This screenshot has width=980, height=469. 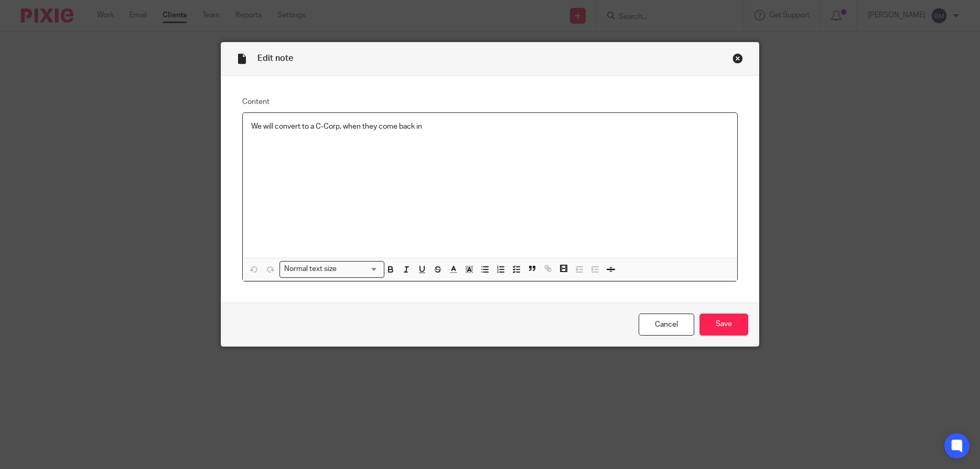 I want to click on div: Search for option, so click(x=332, y=269).